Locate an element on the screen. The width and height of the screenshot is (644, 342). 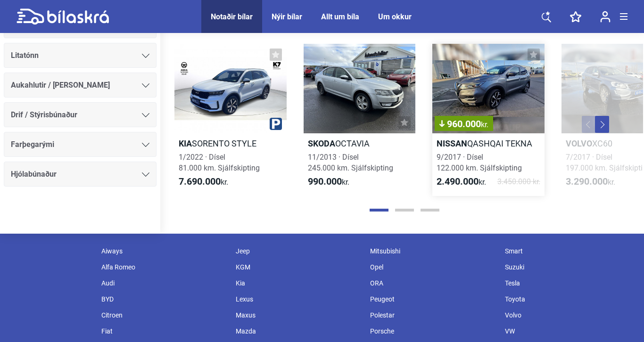
h2: QASHQAI TEKNA is located at coordinates (488, 143).